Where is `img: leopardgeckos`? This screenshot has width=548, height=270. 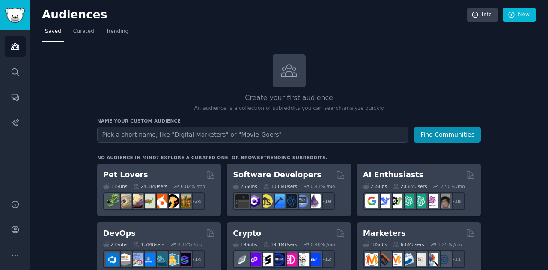
img: leopardgeckos is located at coordinates (136, 201).